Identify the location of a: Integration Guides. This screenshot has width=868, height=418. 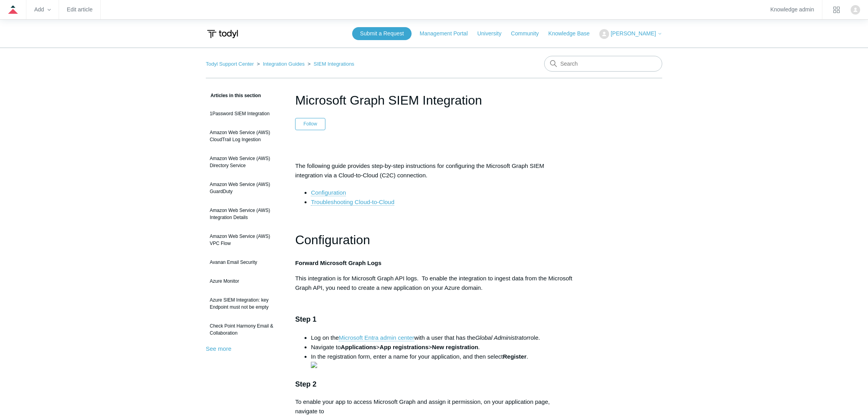
(283, 63).